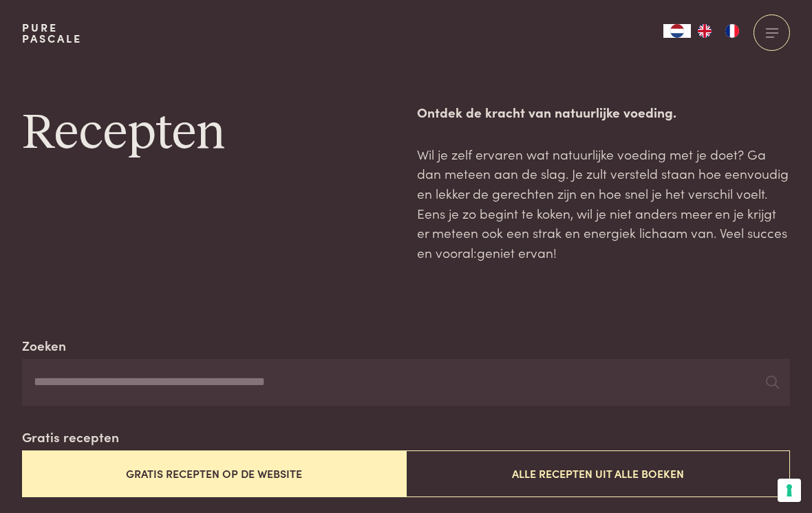  Describe the element at coordinates (546, 111) in the screenshot. I see `strong: Ontdek de kracht van natuurlijke voeding.` at that location.